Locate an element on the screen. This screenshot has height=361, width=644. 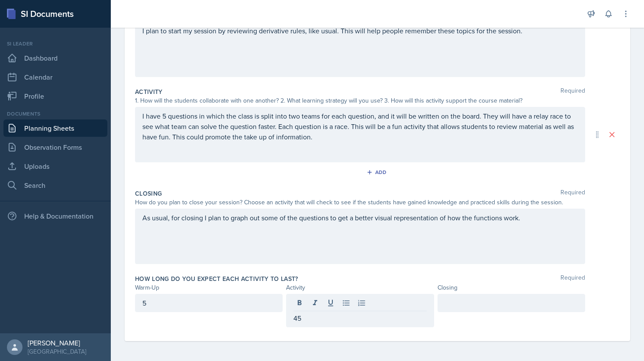
div: How do you plan to close your session? Choose an activity that will check to see if the students ... is located at coordinates (360, 202).